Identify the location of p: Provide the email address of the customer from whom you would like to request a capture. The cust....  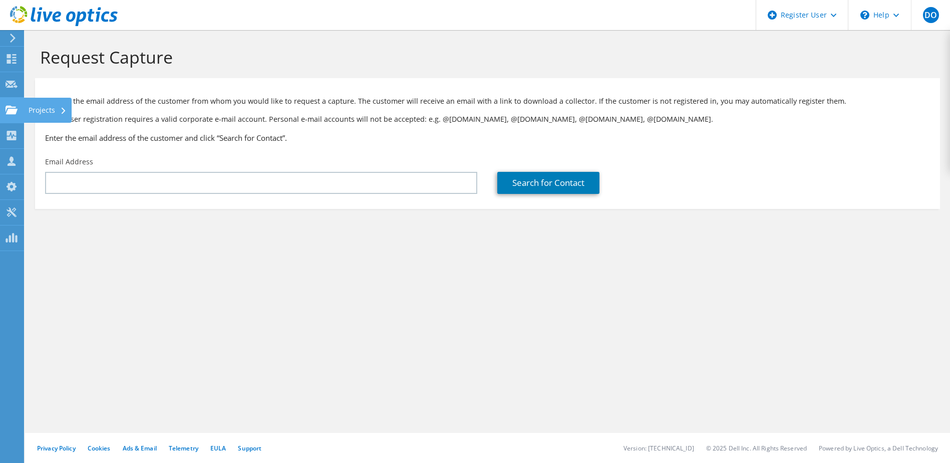
(487, 101).